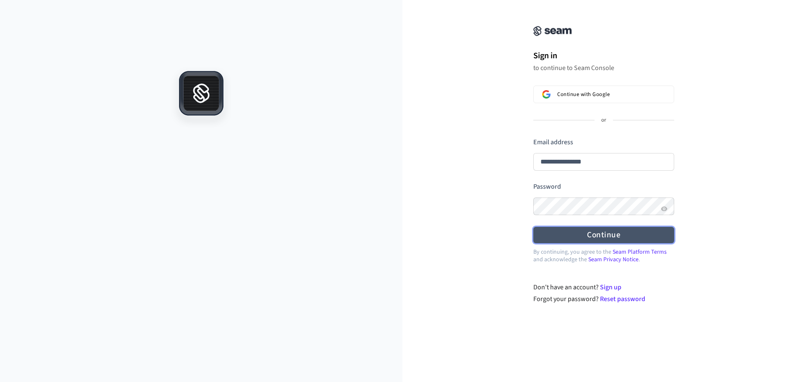 This screenshot has width=805, height=382. What do you see at coordinates (613, 259) in the screenshot?
I see `a: Seam Privacy Notice` at bounding box center [613, 259].